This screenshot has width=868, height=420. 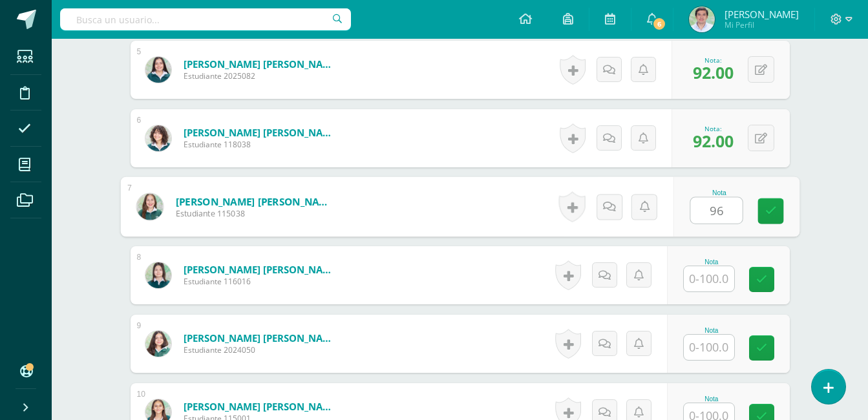 What do you see at coordinates (158, 343) in the screenshot?
I see `img: f12332eff71e9faa078aeb8aeac38fa0.png` at bounding box center [158, 343].